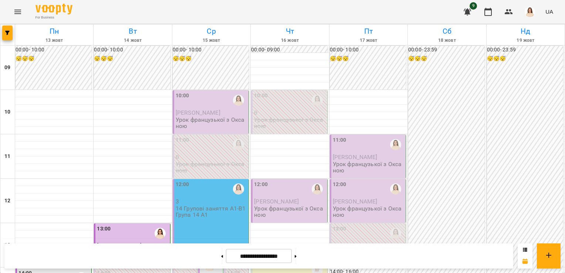  Describe the element at coordinates (211, 212) in the screenshot. I see `p: 14 Групові заняття А1-В1 Група 14 А1` at that location.